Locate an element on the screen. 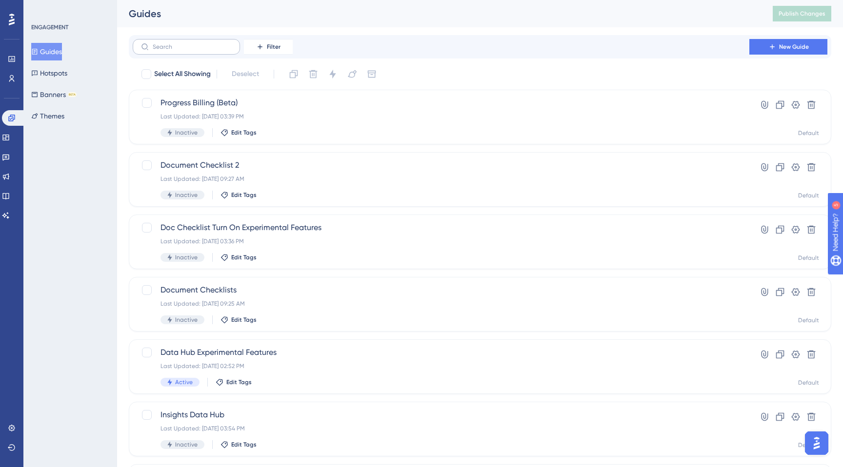  div: BETA is located at coordinates (72, 95).